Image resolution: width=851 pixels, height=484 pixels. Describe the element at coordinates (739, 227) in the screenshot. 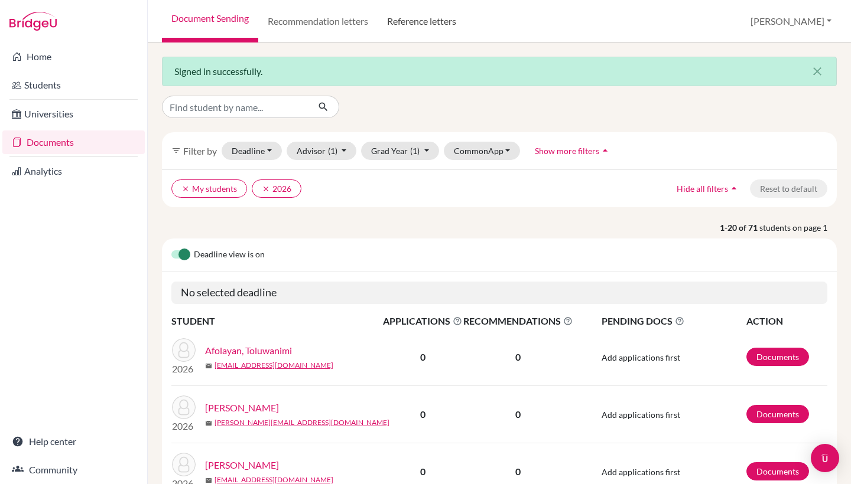

I see `strong: 1-20 of 71` at that location.